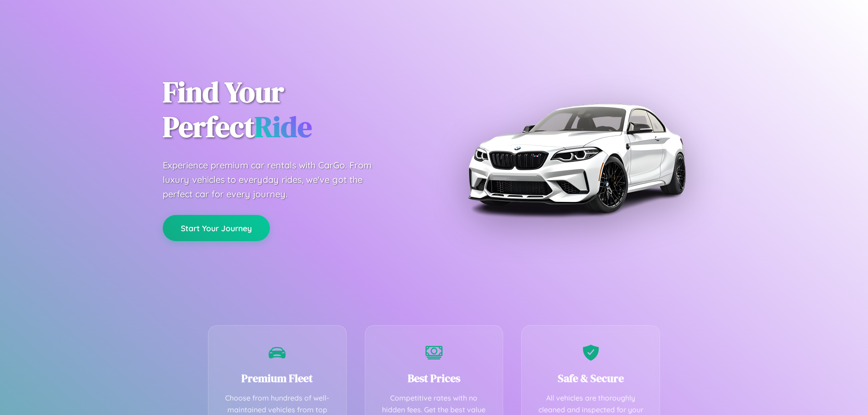 The height and width of the screenshot is (415, 868). What do you see at coordinates (434, 378) in the screenshot?
I see `h3: Best Prices` at bounding box center [434, 378].